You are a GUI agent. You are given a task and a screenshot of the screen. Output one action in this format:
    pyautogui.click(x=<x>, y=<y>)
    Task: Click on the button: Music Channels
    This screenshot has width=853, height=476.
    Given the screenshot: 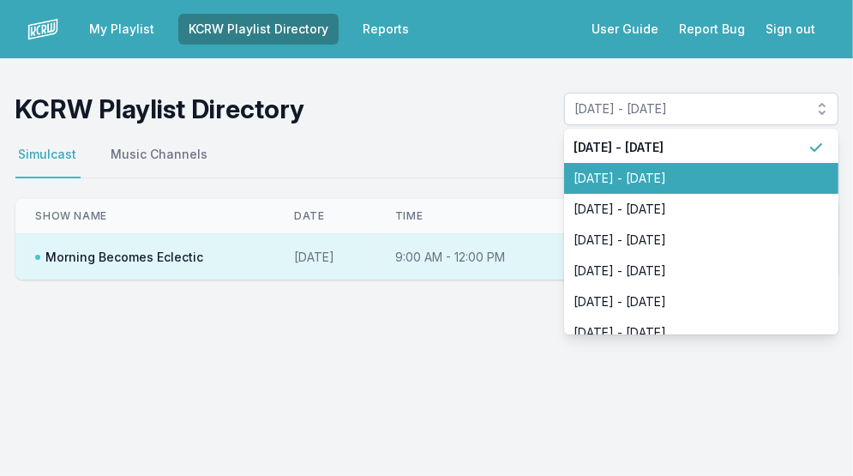 What is the action you would take?
    pyautogui.click(x=159, y=162)
    